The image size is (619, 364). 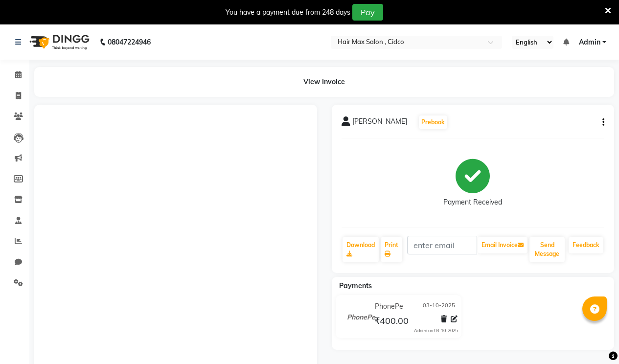 I want to click on button: Email Invoice, so click(x=502, y=245).